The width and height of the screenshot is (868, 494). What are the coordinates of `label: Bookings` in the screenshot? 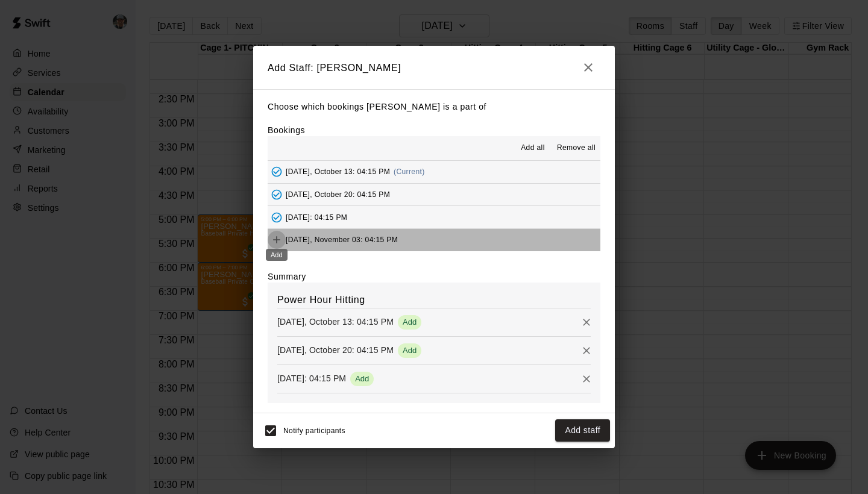 It's located at (286, 130).